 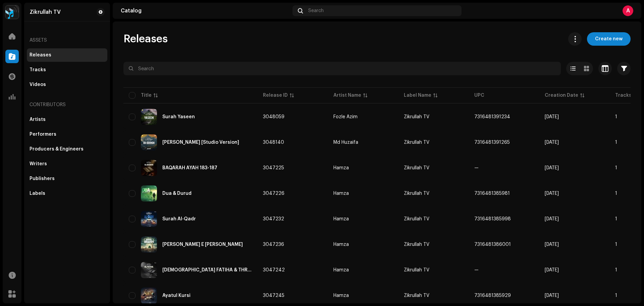 I want to click on div: Surah Al-Qadr, so click(x=179, y=219).